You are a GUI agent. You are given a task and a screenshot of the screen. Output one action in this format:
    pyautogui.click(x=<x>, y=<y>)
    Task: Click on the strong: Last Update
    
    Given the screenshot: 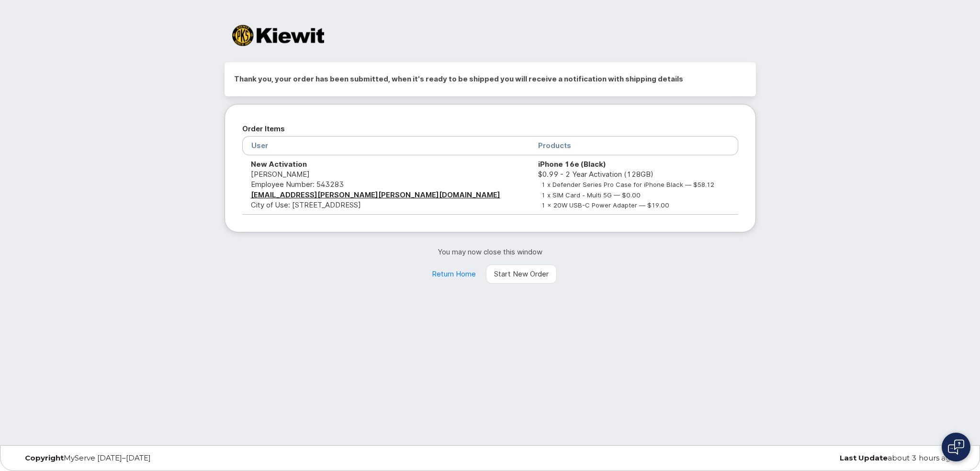 What is the action you would take?
    pyautogui.click(x=863, y=457)
    